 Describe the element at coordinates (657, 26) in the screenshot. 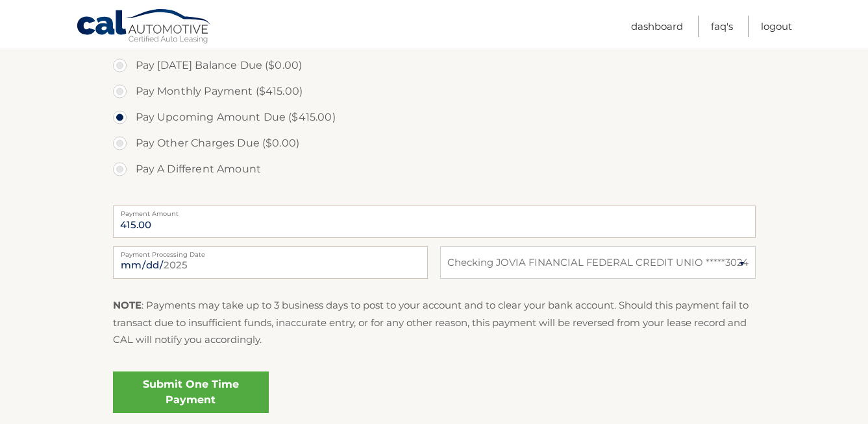

I see `a: Dashboard` at that location.